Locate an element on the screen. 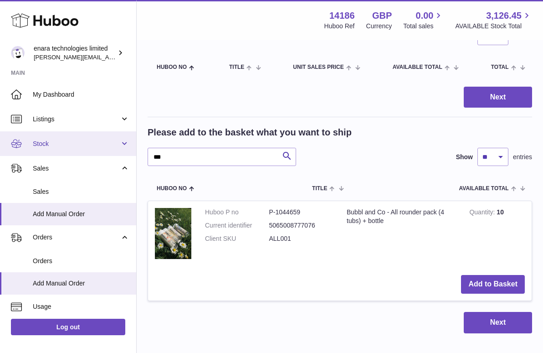 The width and height of the screenshot is (543, 353). dt: Client SKU is located at coordinates (237, 238).